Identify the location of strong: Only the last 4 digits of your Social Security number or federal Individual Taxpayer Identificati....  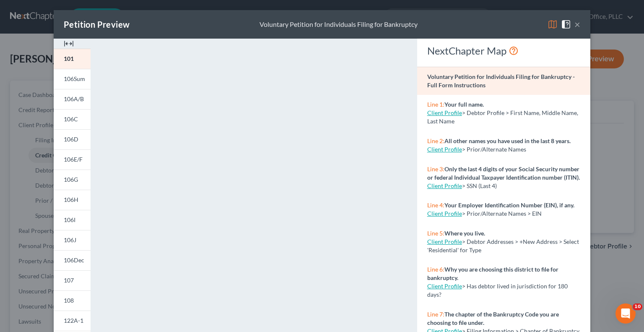
(504, 173).